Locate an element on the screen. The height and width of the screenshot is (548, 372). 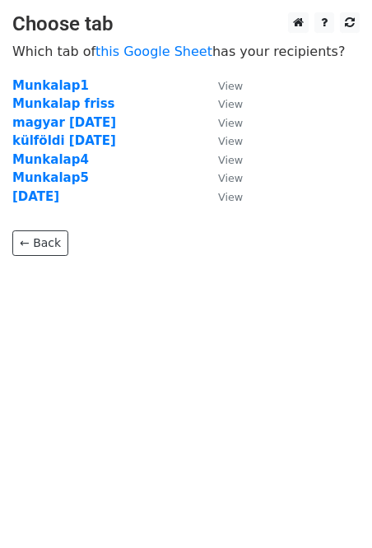
a: Munkalap4 is located at coordinates (50, 160).